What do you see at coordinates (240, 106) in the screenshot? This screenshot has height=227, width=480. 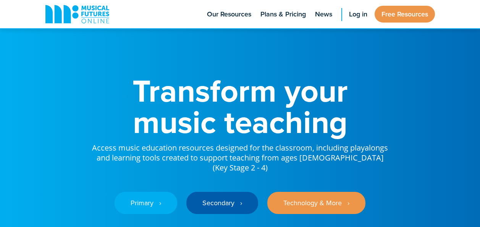 I see `h1: Transform your music teaching` at bounding box center [240, 106].